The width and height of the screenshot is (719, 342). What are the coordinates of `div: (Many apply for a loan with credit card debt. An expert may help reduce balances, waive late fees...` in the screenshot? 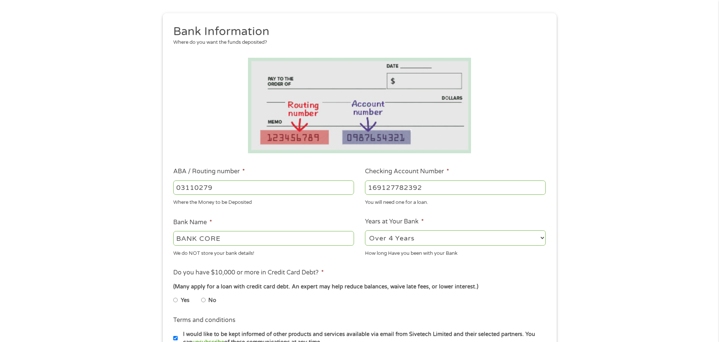 It's located at (359, 287).